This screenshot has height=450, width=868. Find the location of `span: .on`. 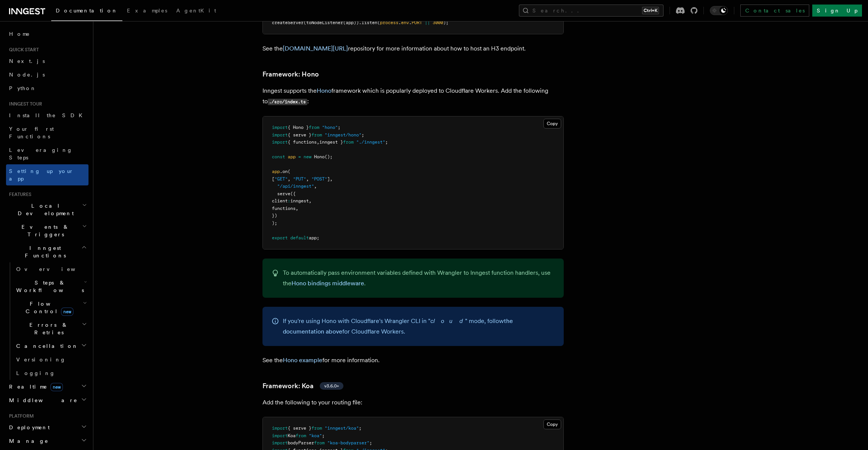

span: .on is located at coordinates (284, 171).